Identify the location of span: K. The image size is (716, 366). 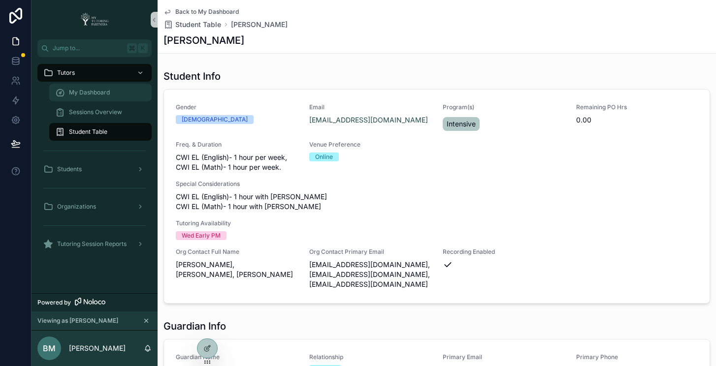
(143, 48).